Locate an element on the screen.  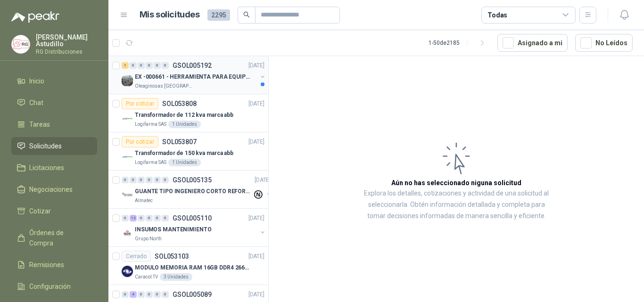
button: No Leídos is located at coordinates (604, 43).